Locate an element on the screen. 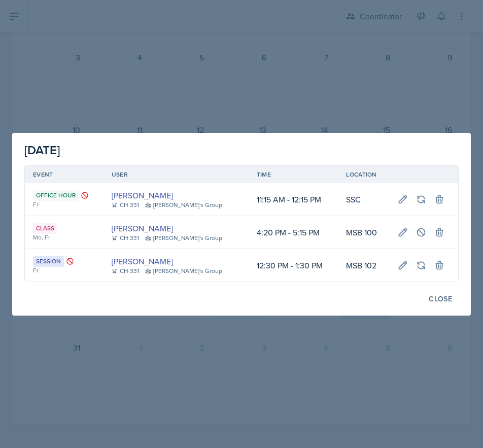 This screenshot has width=483, height=448. button: Close is located at coordinates (440, 299).